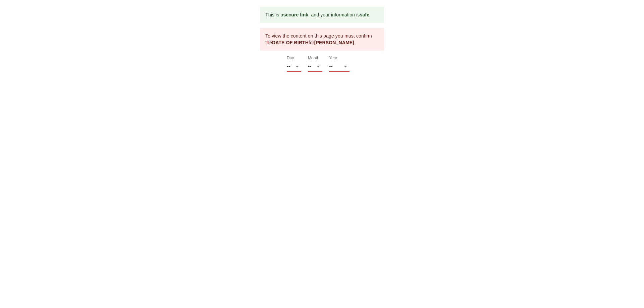 Image resolution: width=644 pixels, height=308 pixels. I want to click on b: secure link, so click(296, 15).